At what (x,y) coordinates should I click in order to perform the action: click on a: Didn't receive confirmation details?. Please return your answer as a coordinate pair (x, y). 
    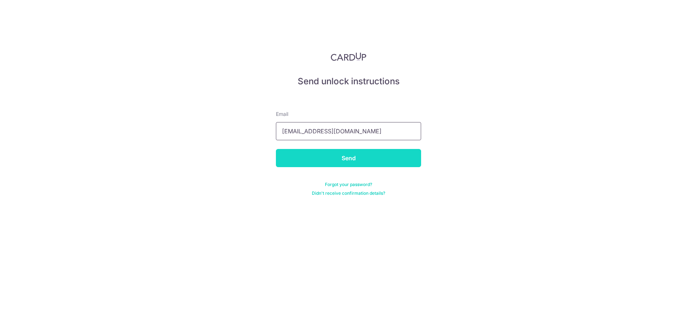
    Looking at the image, I should click on (349, 193).